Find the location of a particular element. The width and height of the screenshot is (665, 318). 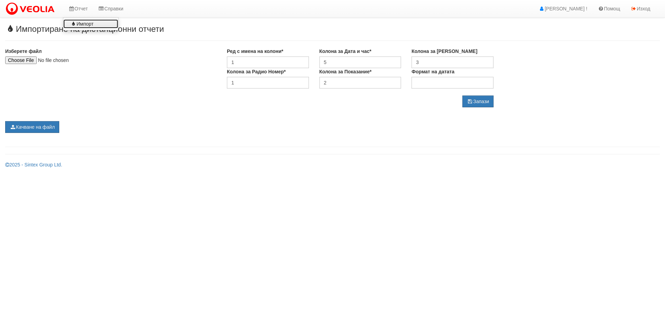

label: Колона за Показание* is located at coordinates (346, 72).